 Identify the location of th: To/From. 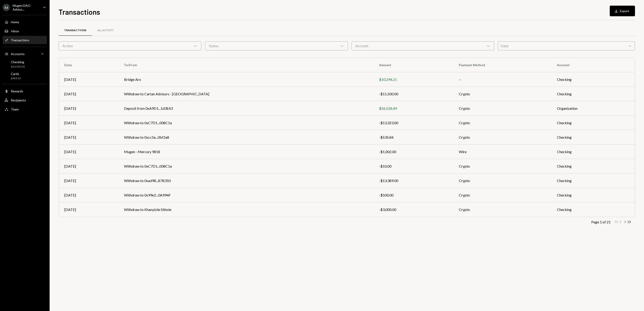
(246, 65).